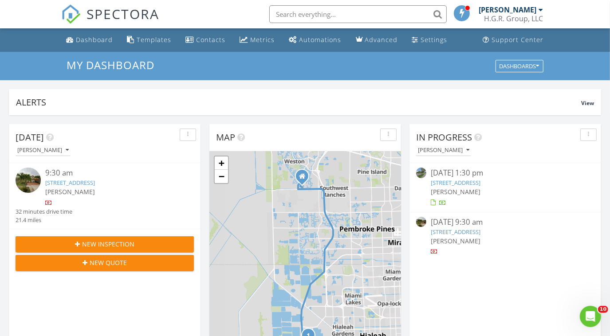 This screenshot has height=336, width=610. Describe the element at coordinates (305, 179) in the screenshot. I see `div: 4426 MAHOGANY RIDGE DR., WESTON FL 33331` at that location.